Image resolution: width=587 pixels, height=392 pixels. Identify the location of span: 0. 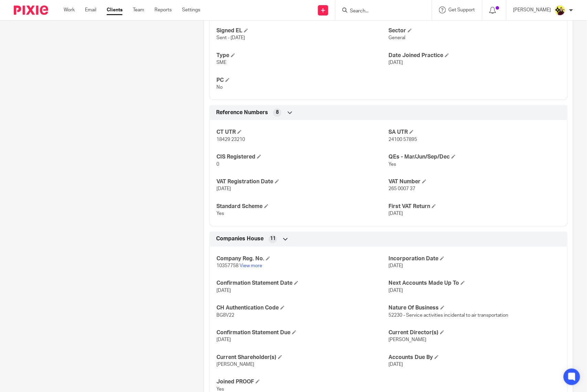
(218, 164).